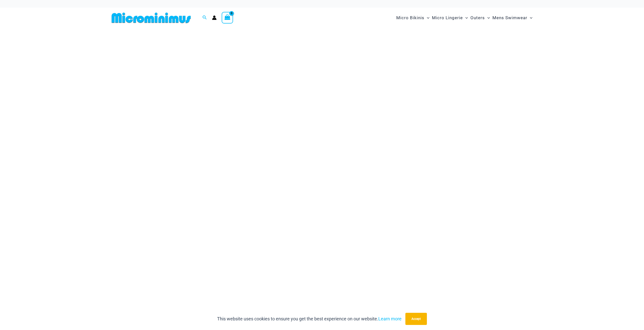 The width and height of the screenshot is (644, 330). Describe the element at coordinates (205, 18) in the screenshot. I see `a: Search icon link` at that location.